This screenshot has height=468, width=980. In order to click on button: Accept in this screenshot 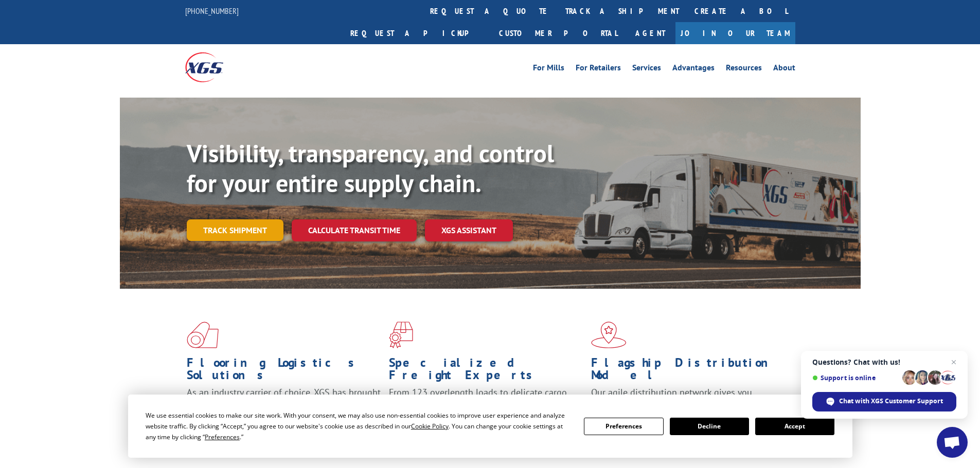, I will do `click(794, 426)`.